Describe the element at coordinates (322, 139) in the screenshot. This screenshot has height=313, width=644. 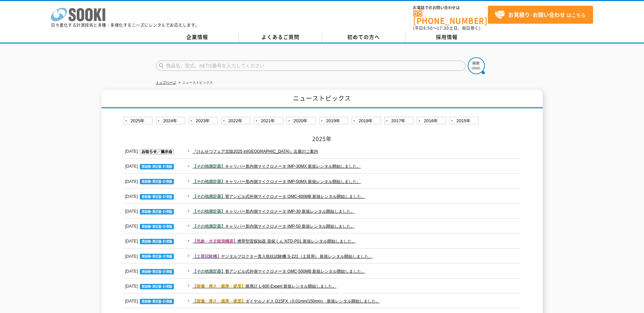
I see `h2: 2025年` at that location.